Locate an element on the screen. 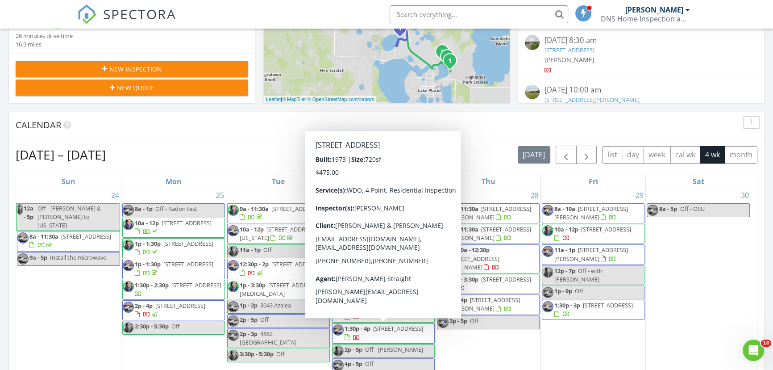 This screenshot has height=370, width=773. a: Monday is located at coordinates (174, 181).